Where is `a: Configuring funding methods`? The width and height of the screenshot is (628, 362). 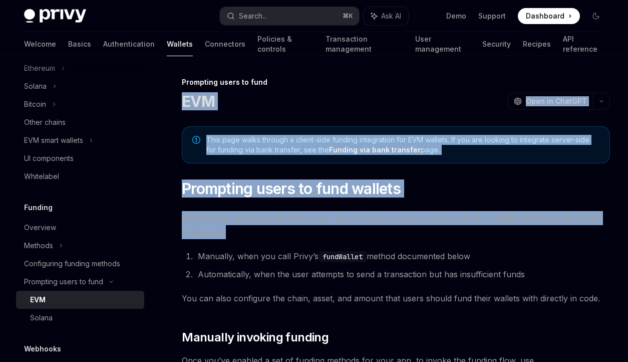
a: Configuring funding methods is located at coordinates (80, 263).